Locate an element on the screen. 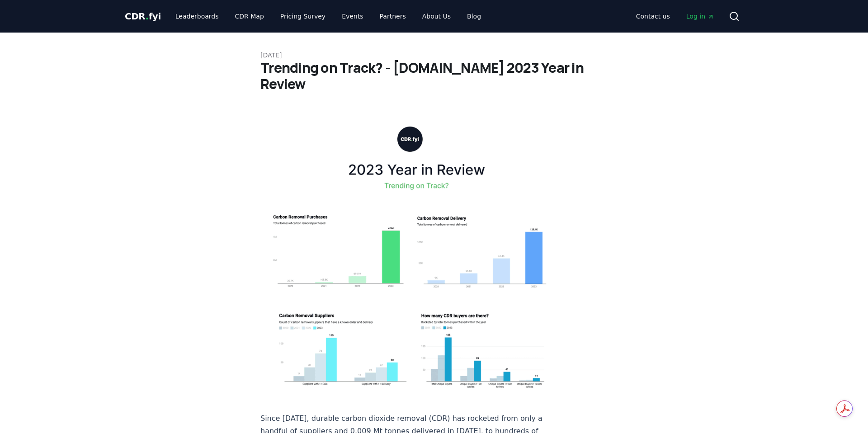 The image size is (868, 433). a: Leaderboards is located at coordinates (197, 17).